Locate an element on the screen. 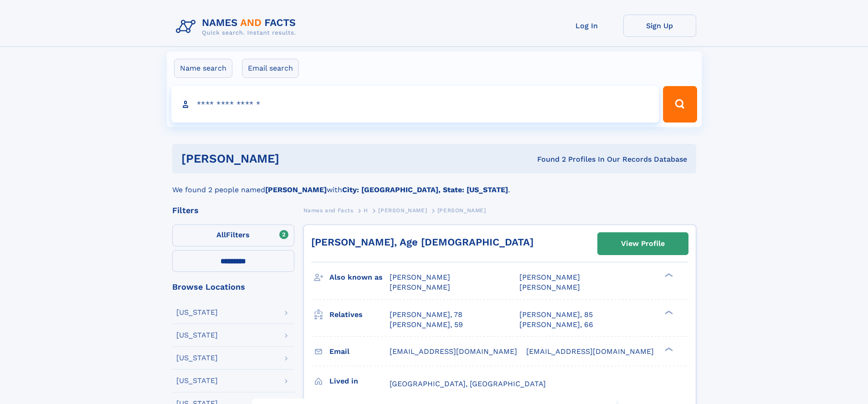  label: Name search is located at coordinates (204, 68).